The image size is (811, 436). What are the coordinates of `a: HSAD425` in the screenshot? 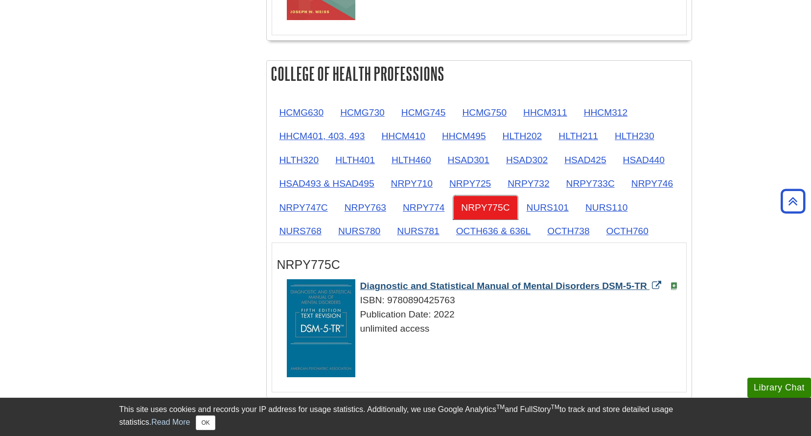 It's located at (585, 160).